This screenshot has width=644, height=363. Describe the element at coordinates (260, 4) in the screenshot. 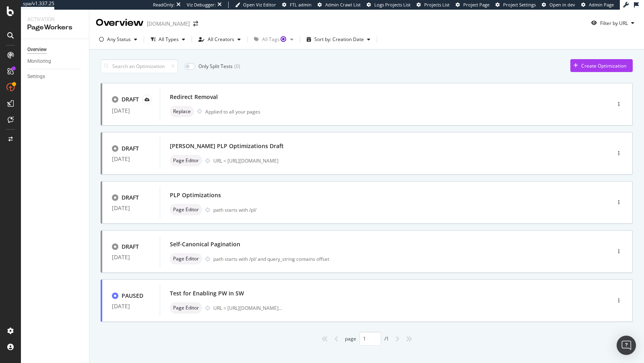

I see `span: Open Viz Editor` at that location.